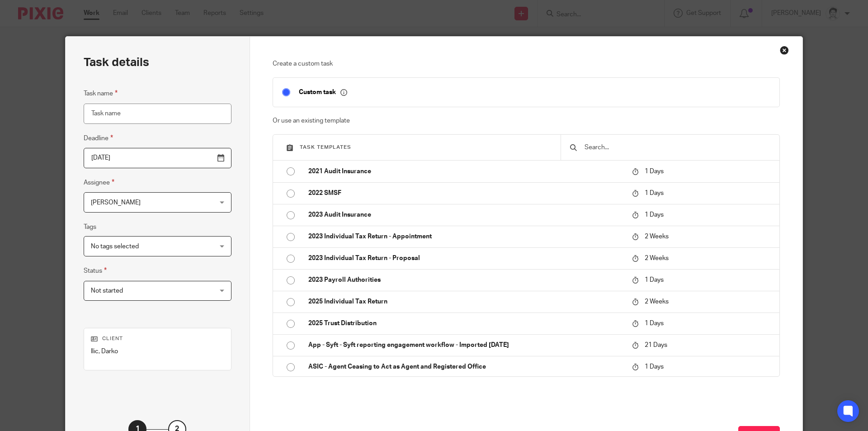 The height and width of the screenshot is (431, 868). I want to click on p: 2022 SMSF, so click(466, 193).